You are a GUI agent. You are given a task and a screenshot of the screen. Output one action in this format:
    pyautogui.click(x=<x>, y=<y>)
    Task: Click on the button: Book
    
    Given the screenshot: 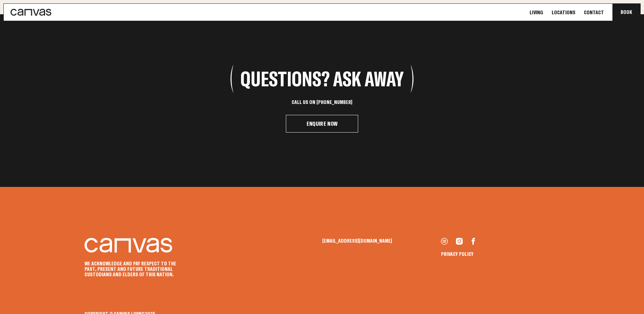 What is the action you would take?
    pyautogui.click(x=626, y=13)
    